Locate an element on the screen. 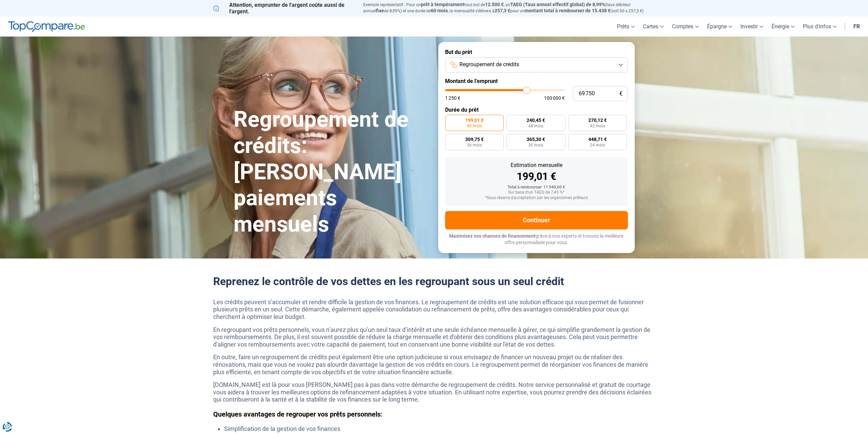 The image size is (868, 434). label: But du prêt is located at coordinates (537, 52).